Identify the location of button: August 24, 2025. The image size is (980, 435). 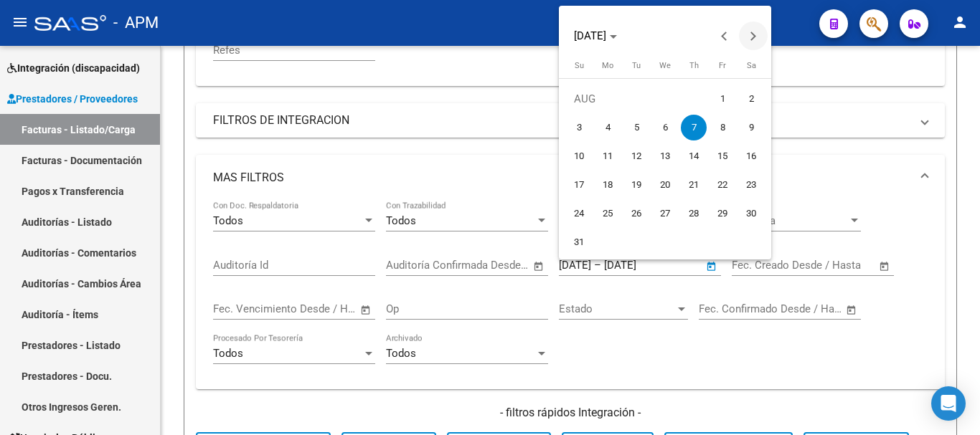
(579, 213).